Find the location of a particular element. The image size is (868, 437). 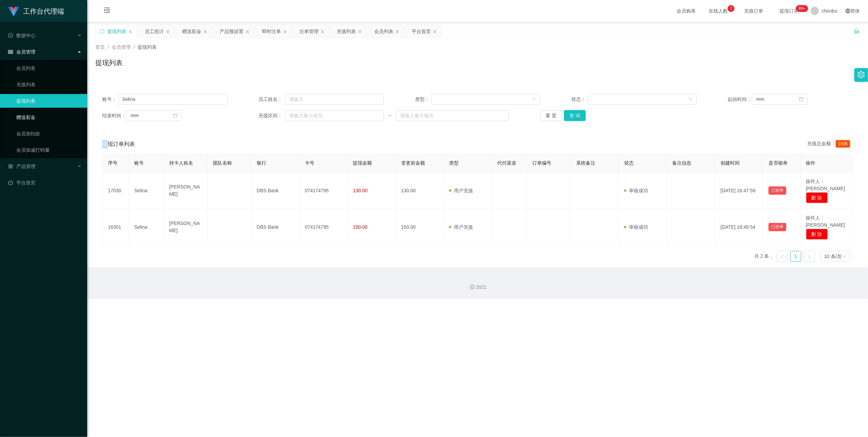

span: 团队名称 is located at coordinates (222, 163).